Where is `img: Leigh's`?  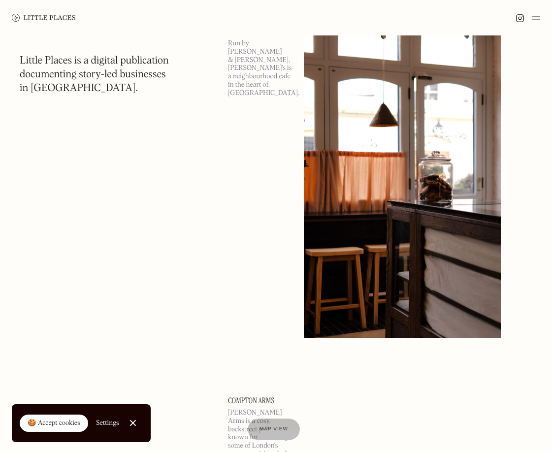
img: Leigh's is located at coordinates (402, 183).